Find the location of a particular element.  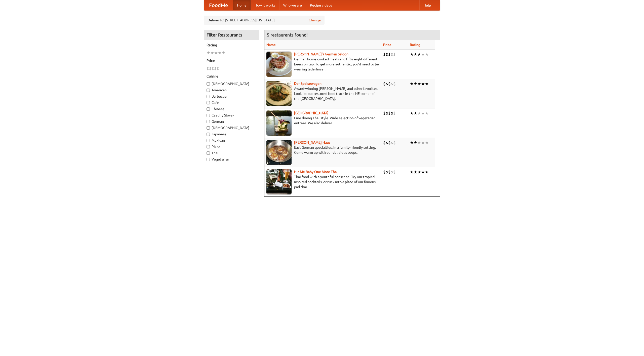

p: East German specialties, in a family-friendly setting. Come warm up with our delicious soups. is located at coordinates (322, 150).